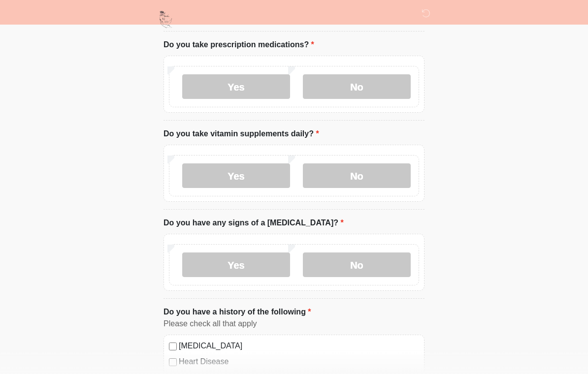 This screenshot has height=374, width=588. I want to click on input: Heart Disease, so click(173, 362).